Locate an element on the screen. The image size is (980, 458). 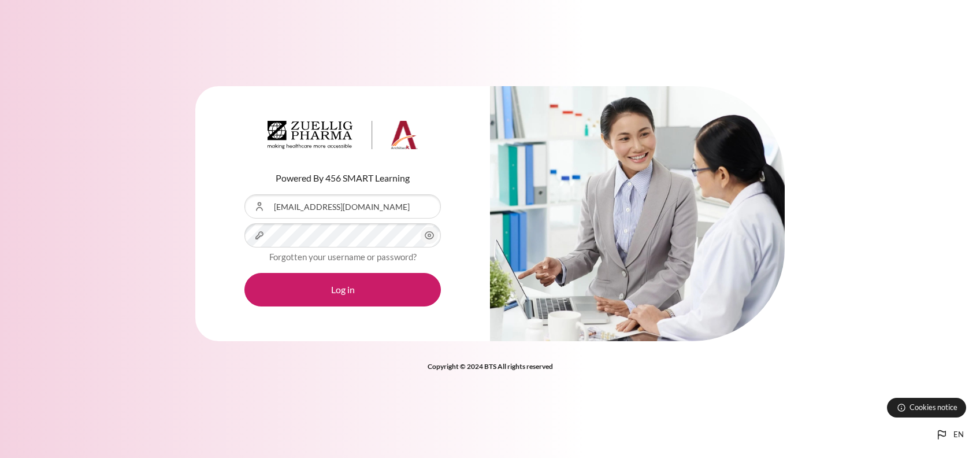
input: Username or Email Address is located at coordinates (343, 207).